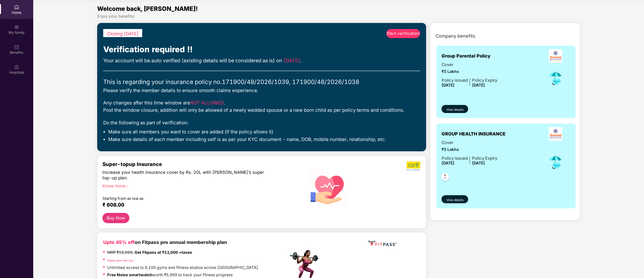  Describe the element at coordinates (262, 122) in the screenshot. I see `div: Do the following as part of verification:` at that location.